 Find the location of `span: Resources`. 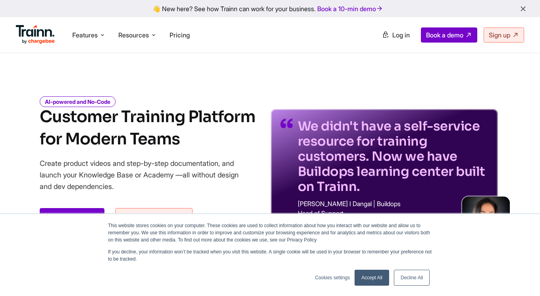

span: Resources is located at coordinates (133, 35).